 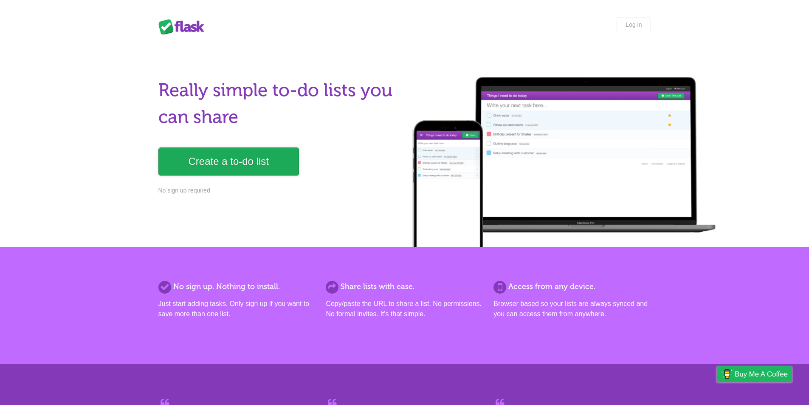 I want to click on img: Buy me a coffee, so click(x=726, y=374).